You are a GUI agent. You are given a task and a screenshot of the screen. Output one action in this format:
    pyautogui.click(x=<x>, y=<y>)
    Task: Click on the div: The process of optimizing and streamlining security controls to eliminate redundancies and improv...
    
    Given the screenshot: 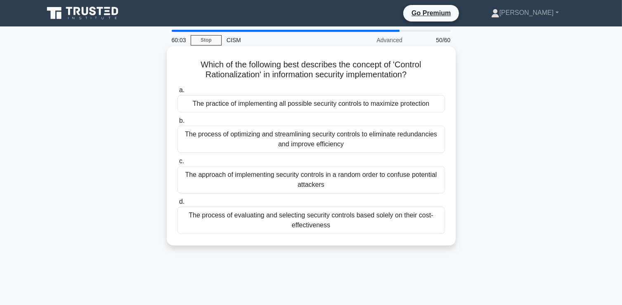 What is the action you would take?
    pyautogui.click(x=311, y=139)
    